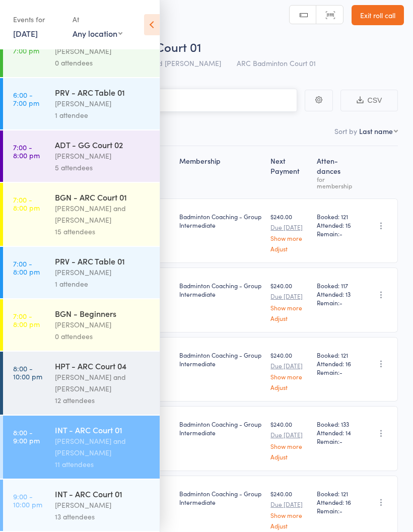 The width and height of the screenshot is (413, 532). I want to click on div: ADT - GG Court 02, so click(103, 144).